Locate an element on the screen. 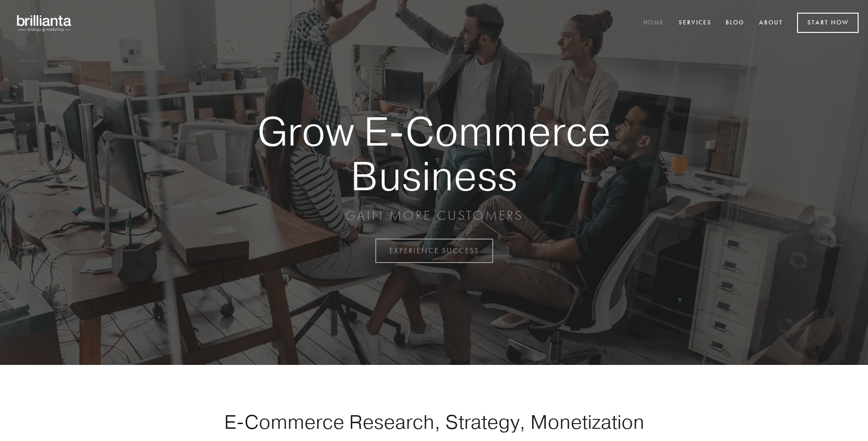 The height and width of the screenshot is (441, 868). a: Services is located at coordinates (695, 23).